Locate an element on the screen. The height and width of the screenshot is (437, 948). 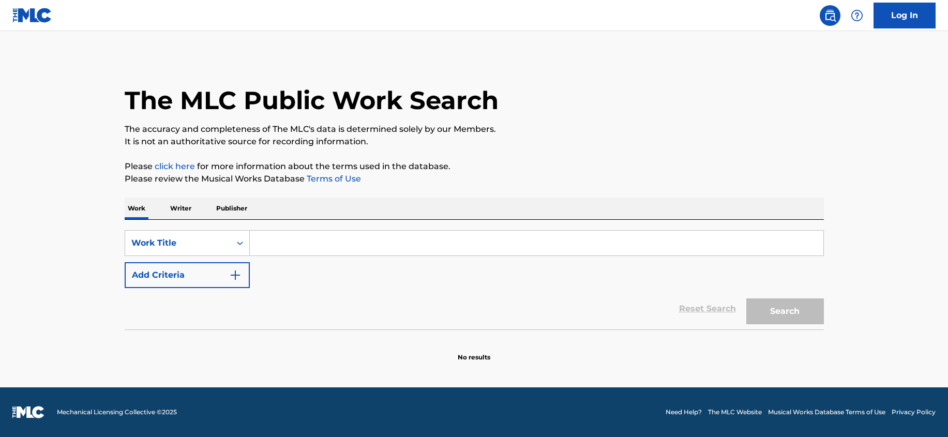
div: Work Title is located at coordinates (178, 243).